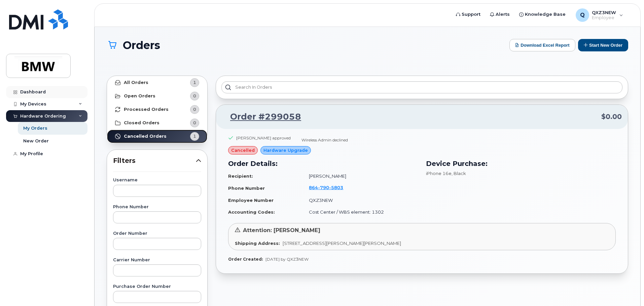 The image size is (644, 306). What do you see at coordinates (157, 260) in the screenshot?
I see `label: Carrier Number` at bounding box center [157, 260].